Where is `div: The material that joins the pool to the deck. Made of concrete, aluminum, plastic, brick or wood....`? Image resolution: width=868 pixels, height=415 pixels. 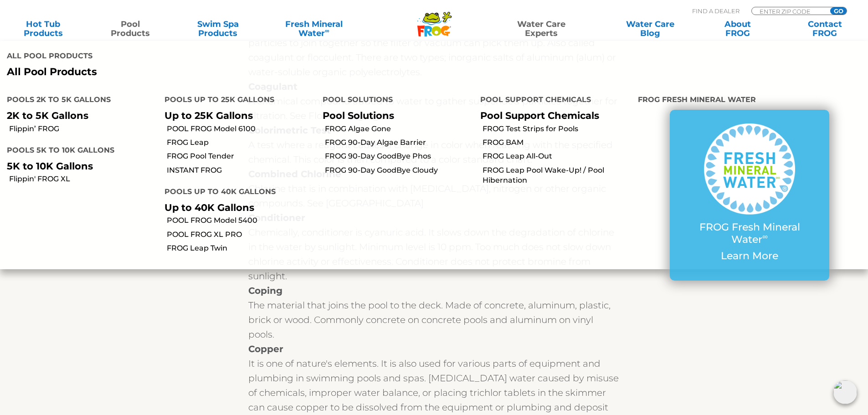
div: The material that joins the pool to the deck. Made of concrete, aluminum, plastic, brick or wood.... is located at coordinates (434, 320).